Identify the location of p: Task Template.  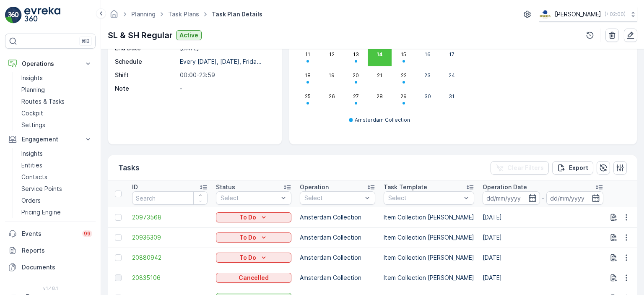
(405, 187).